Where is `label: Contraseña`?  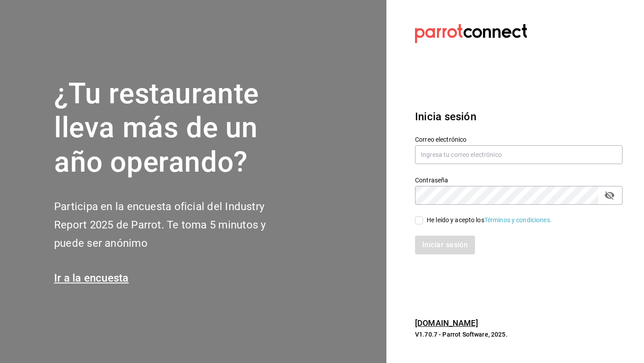 label: Contraseña is located at coordinates (519, 180).